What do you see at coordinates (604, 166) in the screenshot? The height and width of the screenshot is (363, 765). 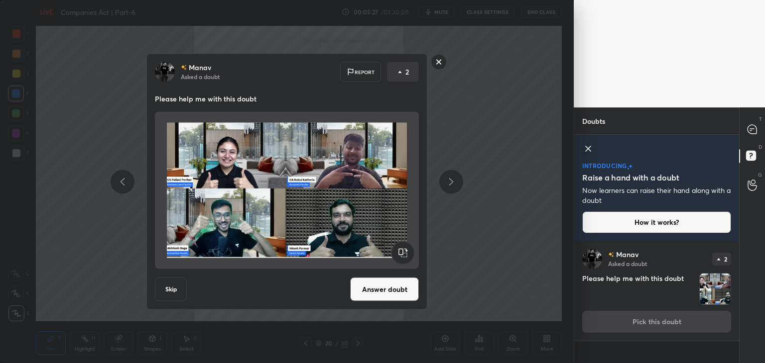 I see `p: introducing` at bounding box center [604, 166].